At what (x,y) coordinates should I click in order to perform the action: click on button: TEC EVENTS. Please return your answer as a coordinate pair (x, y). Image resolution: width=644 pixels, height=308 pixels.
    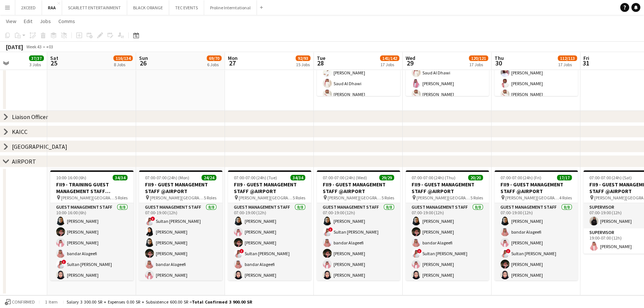
    Looking at the image, I should click on (186, 7).